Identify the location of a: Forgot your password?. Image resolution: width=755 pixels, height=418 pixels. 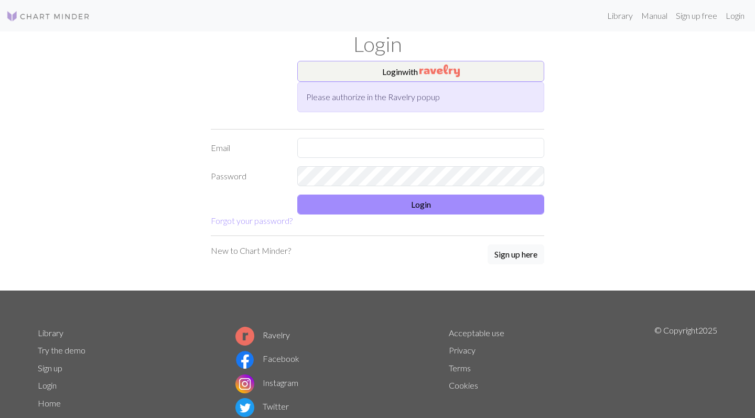
(252, 220).